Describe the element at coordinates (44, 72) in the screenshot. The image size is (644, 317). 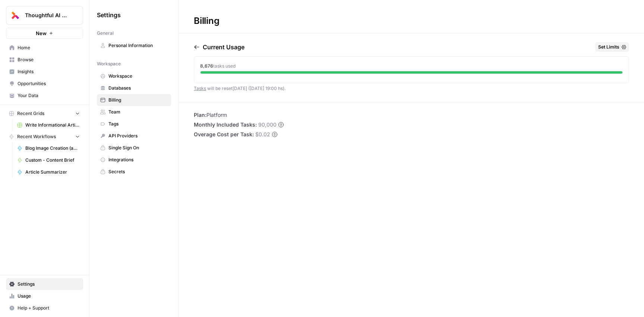
I see `a: Insights` at that location.